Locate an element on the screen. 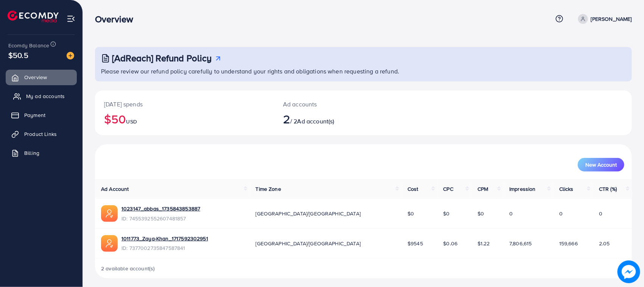  button: New Account is located at coordinates (600, 165).